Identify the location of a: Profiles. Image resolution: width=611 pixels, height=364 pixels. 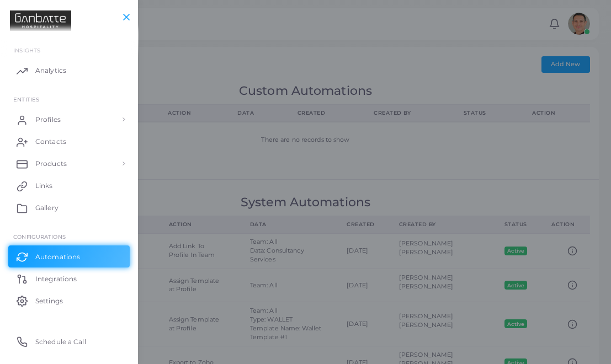
(69, 120).